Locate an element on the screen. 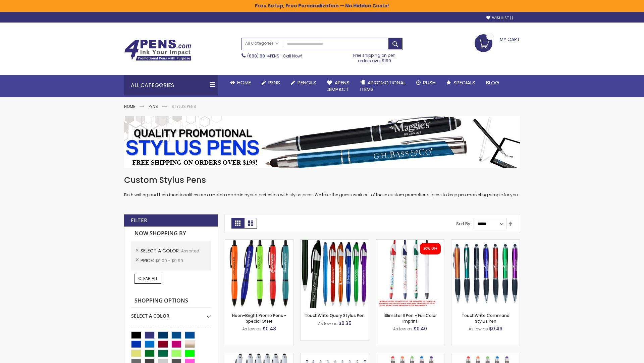 This screenshot has height=363, width=644. strong: Shopping Options is located at coordinates (171, 301).